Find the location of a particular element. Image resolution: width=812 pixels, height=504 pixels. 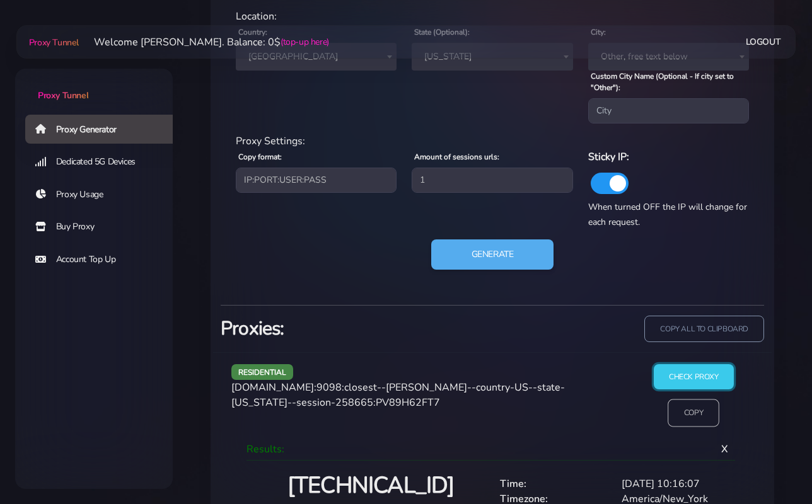

div: Proxy Settings: is located at coordinates (492, 141).